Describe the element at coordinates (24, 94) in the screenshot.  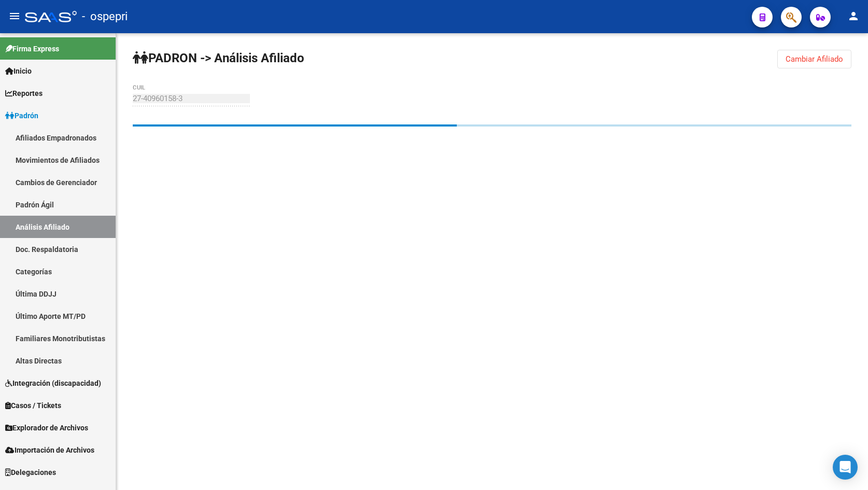
I see `span: Reportes` at that location.